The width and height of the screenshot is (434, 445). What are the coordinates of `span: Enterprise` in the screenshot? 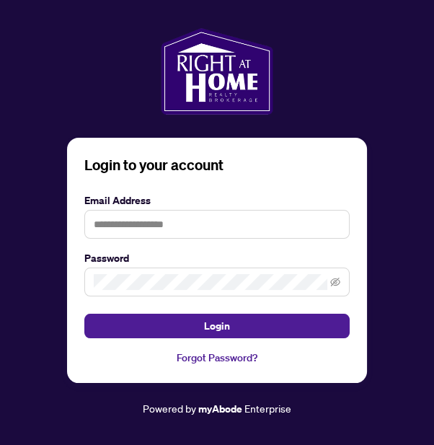 It's located at (268, 408).